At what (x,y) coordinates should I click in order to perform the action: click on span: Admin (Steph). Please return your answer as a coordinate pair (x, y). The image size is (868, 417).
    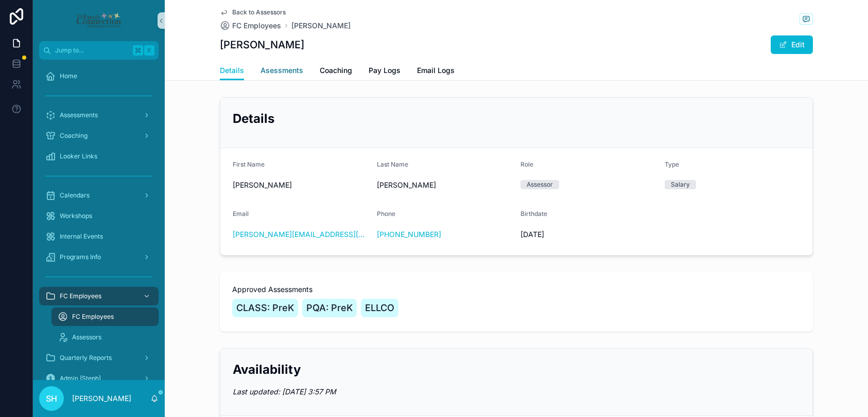
    Looking at the image, I should click on (81, 378).